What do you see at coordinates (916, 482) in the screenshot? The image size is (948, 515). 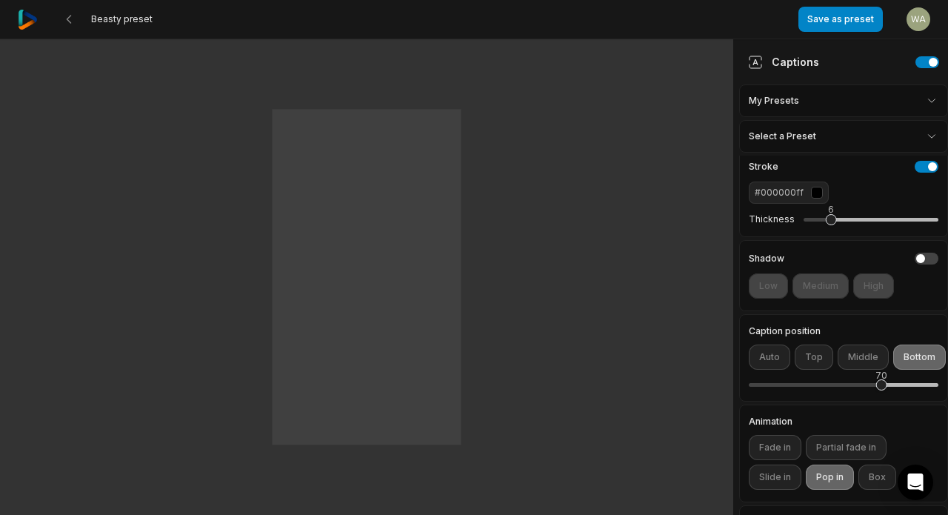 I see `div: Open Intercom Messenger` at bounding box center [916, 482].